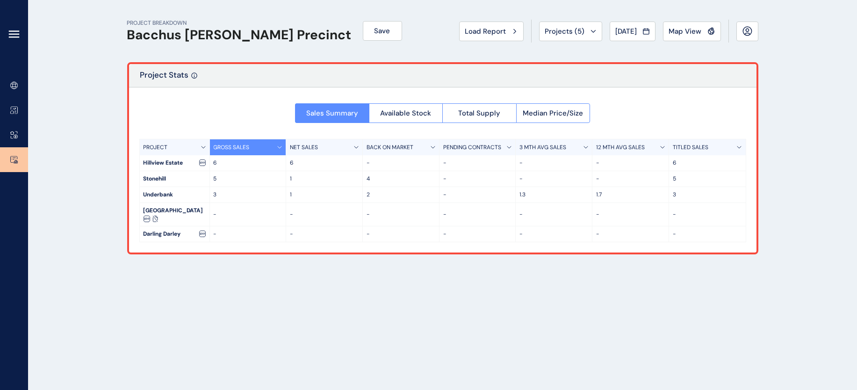 This screenshot has height=390, width=857. What do you see at coordinates (156, 147) in the screenshot?
I see `p: PROJECT` at bounding box center [156, 147].